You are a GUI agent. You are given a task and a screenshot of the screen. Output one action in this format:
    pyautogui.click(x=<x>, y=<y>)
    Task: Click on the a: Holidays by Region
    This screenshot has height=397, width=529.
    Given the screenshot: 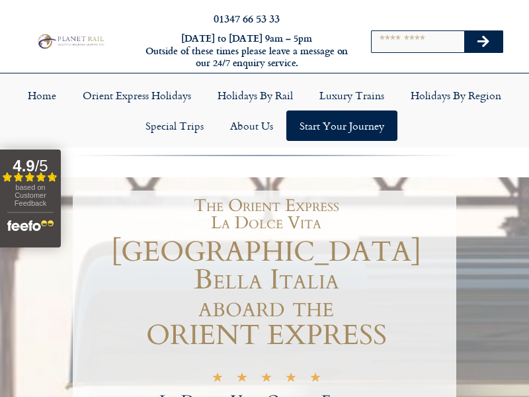 What is the action you would take?
    pyautogui.click(x=456, y=95)
    